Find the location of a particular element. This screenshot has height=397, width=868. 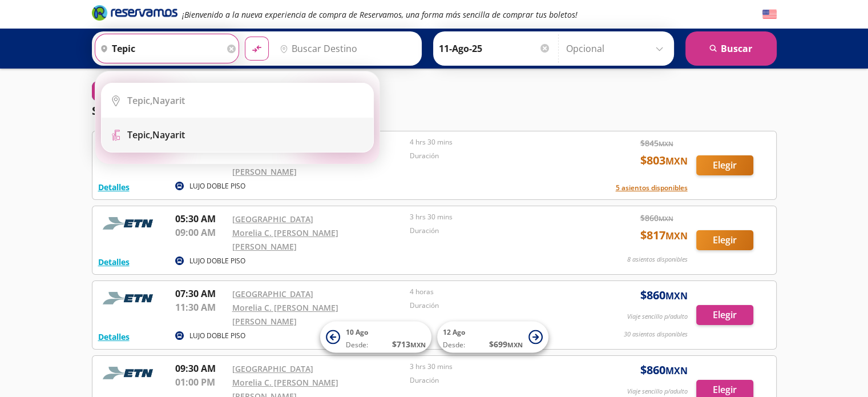

input: Opcional is located at coordinates (617, 49).